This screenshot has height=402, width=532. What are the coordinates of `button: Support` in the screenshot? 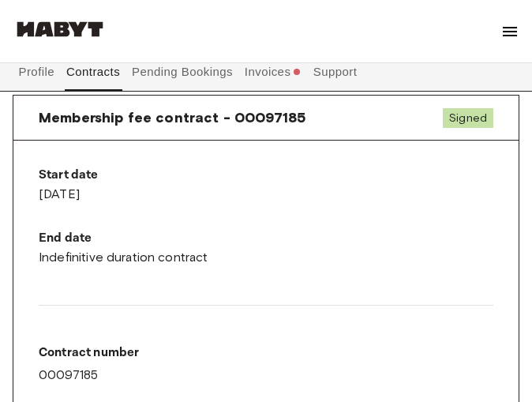 It's located at (335, 71).